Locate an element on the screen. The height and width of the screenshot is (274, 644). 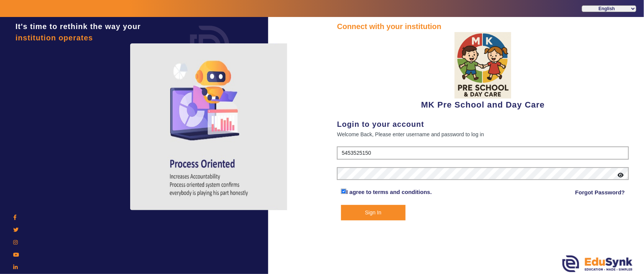
span: institution operates is located at coordinates (54, 38).